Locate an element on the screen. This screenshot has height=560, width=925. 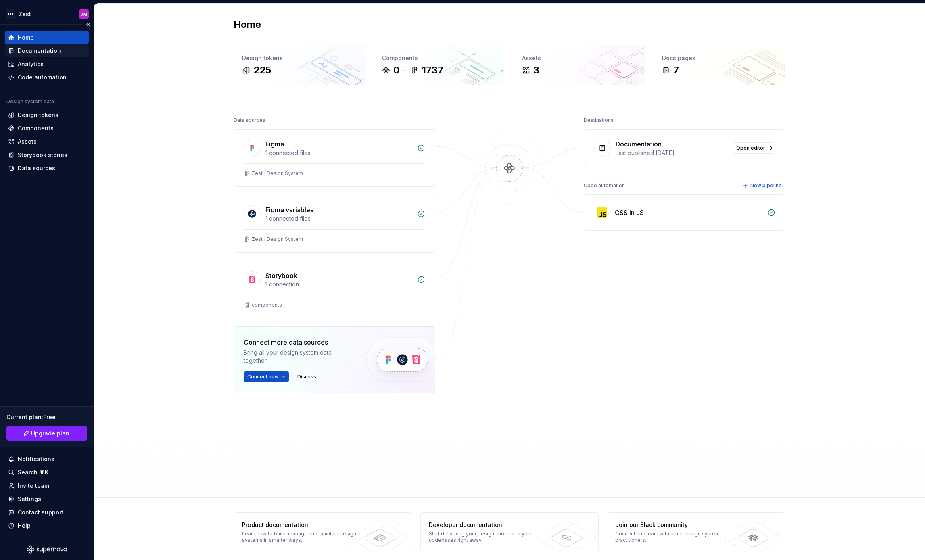
a: Assets is located at coordinates (47, 141).